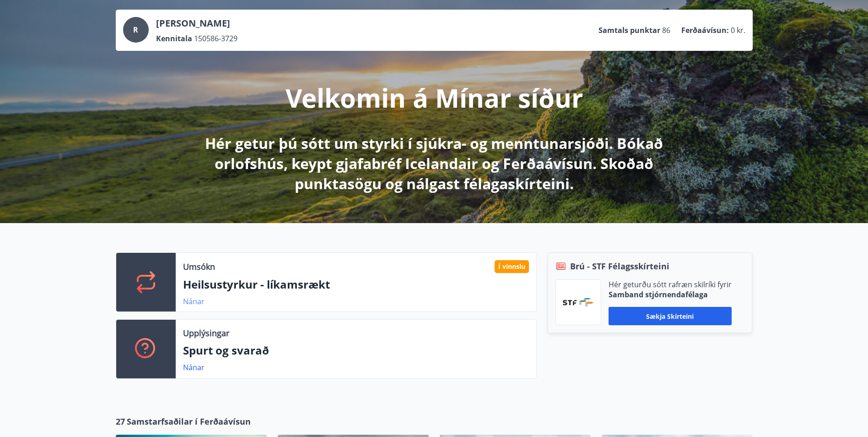 This screenshot has height=437, width=868. I want to click on p: Spurt og svarað, so click(356, 350).